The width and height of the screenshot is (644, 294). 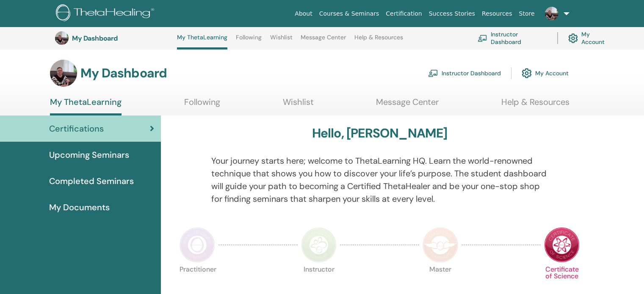 I want to click on img: Instructor, so click(x=319, y=245).